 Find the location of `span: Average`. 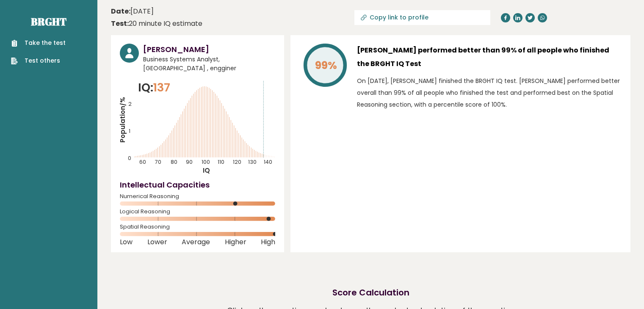

span: Average is located at coordinates (196, 242).